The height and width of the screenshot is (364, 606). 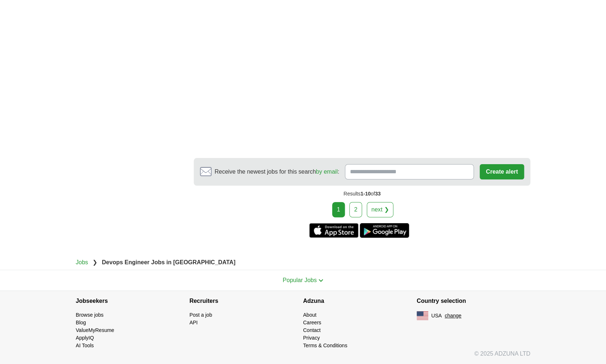 What do you see at coordinates (502, 172) in the screenshot?
I see `button: Create alert` at bounding box center [502, 172].